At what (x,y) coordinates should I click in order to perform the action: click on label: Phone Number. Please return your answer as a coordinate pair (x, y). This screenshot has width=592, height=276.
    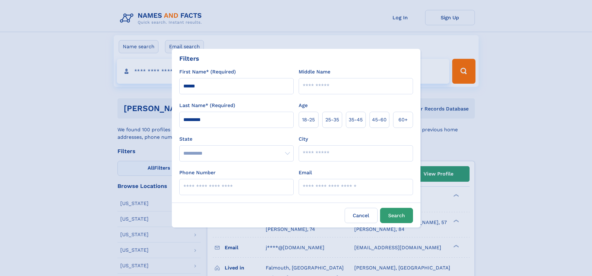
    Looking at the image, I should click on (197, 172).